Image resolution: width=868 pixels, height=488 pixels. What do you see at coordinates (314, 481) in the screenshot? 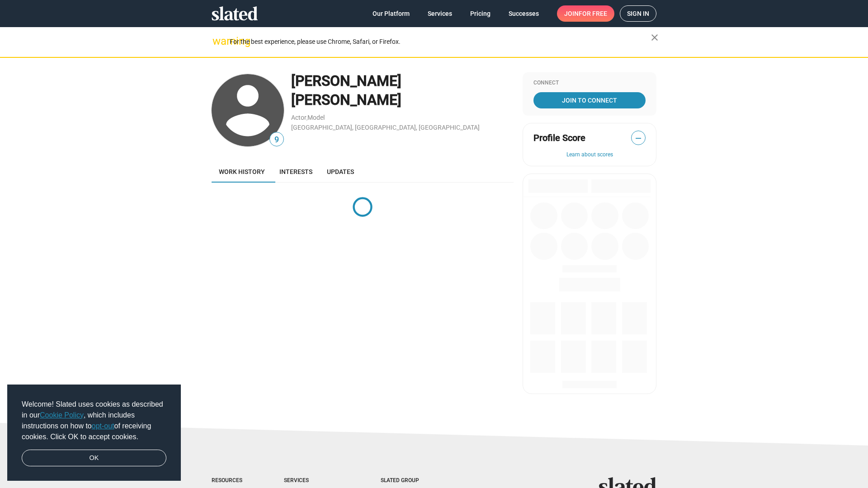
I see `div: Services` at bounding box center [314, 481].